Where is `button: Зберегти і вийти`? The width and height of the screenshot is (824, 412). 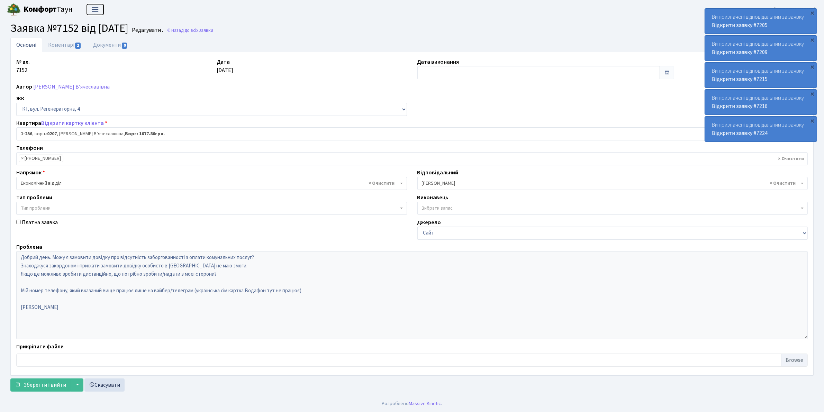
button: Зберегти і вийти is located at coordinates (40, 385).